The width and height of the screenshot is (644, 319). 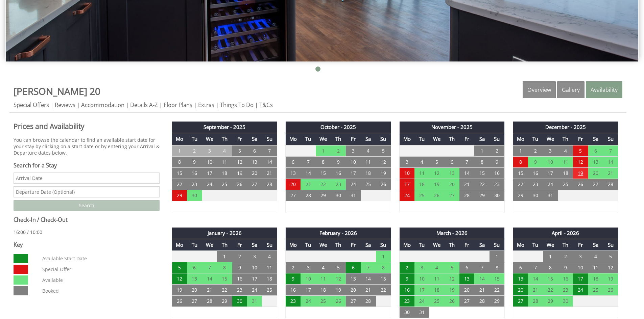 What do you see at coordinates (87, 232) in the screenshot?
I see `p: 16:00 / 10:00` at bounding box center [87, 232].